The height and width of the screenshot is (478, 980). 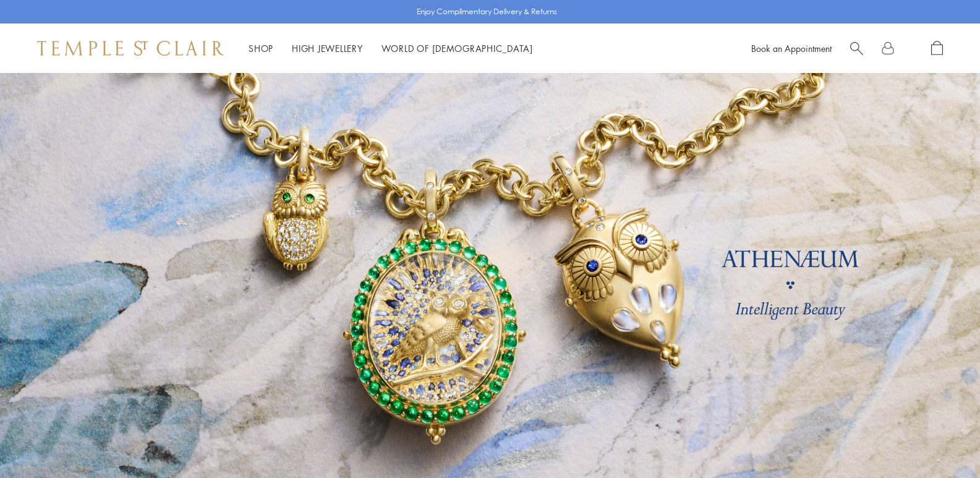 I want to click on a: ShopShop, so click(x=261, y=48).